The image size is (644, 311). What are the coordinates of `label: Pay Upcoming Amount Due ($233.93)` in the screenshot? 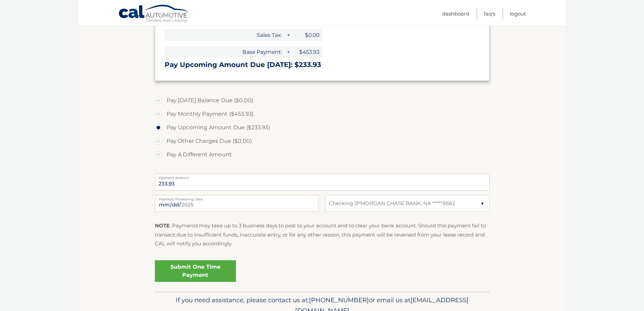 It's located at (322, 128).